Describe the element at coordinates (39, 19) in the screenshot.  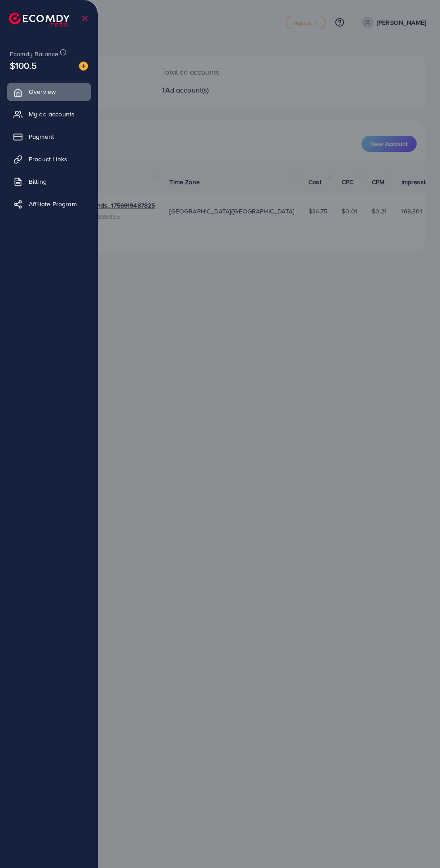
I see `a: logo` at that location.